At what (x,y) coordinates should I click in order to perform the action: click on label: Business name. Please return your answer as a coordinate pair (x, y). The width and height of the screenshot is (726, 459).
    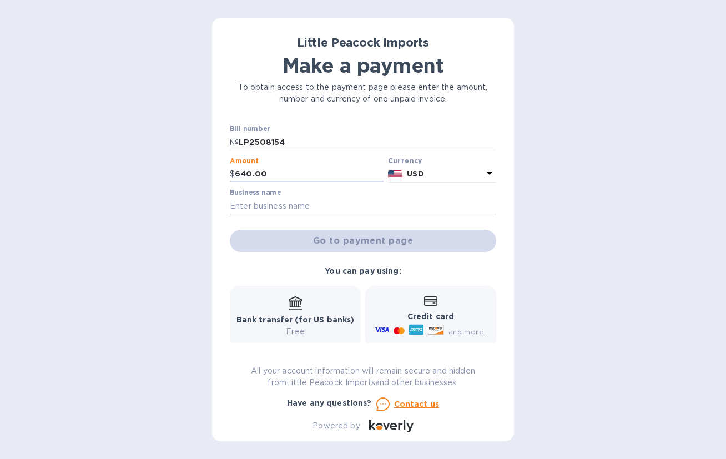
    Looking at the image, I should click on (255, 193).